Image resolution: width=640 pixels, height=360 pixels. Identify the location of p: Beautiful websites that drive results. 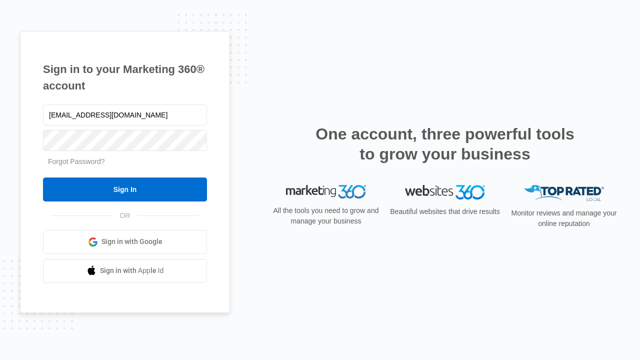
(445, 212).